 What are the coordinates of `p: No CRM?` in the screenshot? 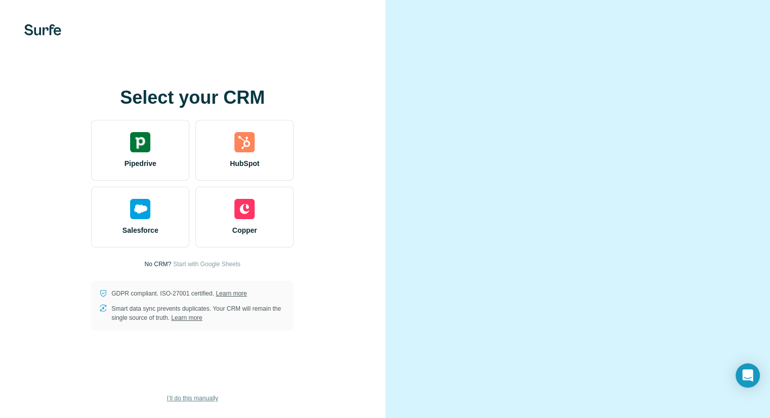 It's located at (158, 264).